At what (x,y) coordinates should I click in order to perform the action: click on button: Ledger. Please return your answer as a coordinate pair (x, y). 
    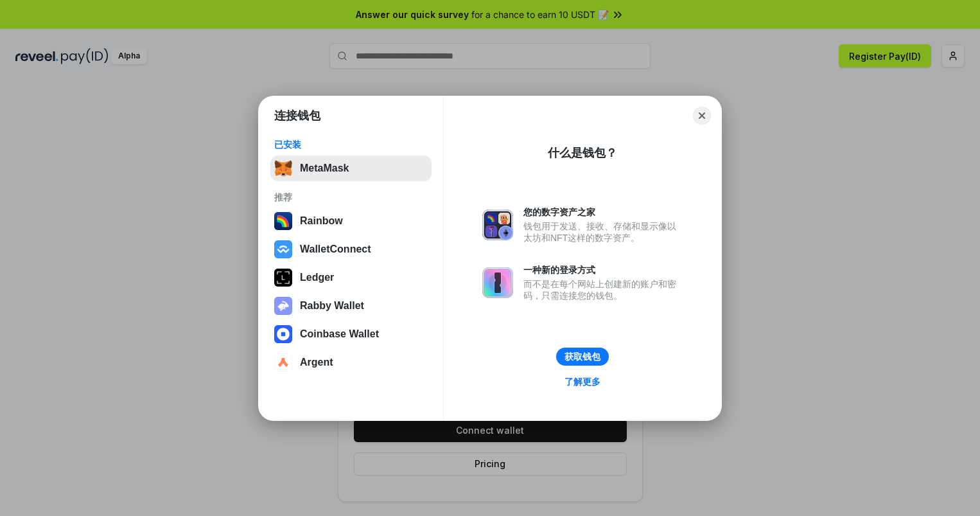
    Looking at the image, I should click on (350, 277).